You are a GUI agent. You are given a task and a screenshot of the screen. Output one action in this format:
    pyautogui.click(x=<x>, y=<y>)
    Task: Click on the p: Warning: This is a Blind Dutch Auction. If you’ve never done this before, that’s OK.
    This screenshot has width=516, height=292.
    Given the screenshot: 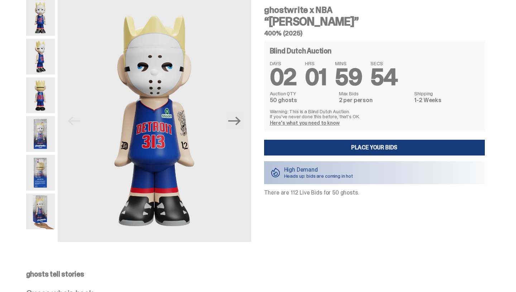 What is the action you would take?
    pyautogui.click(x=374, y=114)
    